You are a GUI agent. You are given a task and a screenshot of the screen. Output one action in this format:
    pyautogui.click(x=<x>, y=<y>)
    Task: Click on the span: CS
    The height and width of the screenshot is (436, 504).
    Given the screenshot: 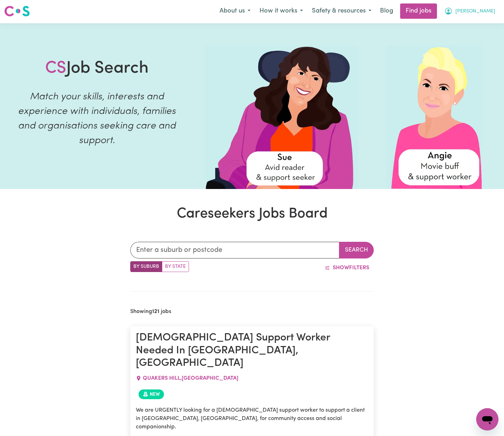 What is the action you would take?
    pyautogui.click(x=56, y=68)
    